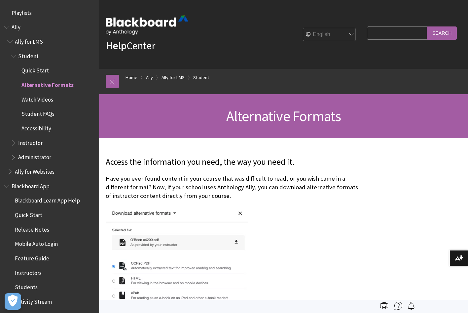 The image size is (468, 313). What do you see at coordinates (50, 99) in the screenshot?
I see `nav: Book outline for Anthology Ally Help` at bounding box center [50, 99].